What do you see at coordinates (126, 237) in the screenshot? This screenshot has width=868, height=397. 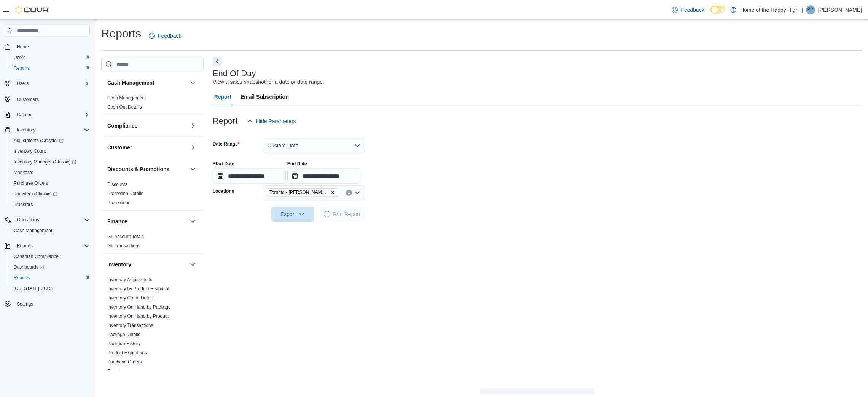 I see `a: GL Account Totals` at bounding box center [126, 237].